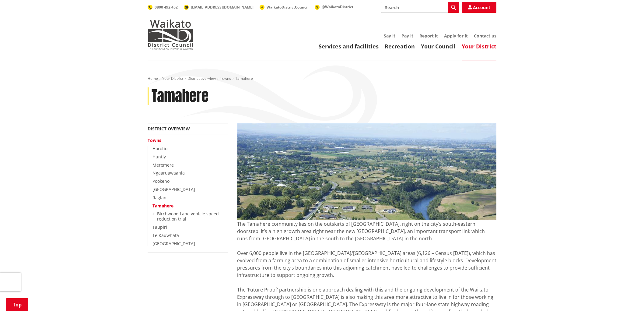 This screenshot has height=311, width=644. Describe the element at coordinates (479, 8) in the screenshot. I see `a: Account` at that location.